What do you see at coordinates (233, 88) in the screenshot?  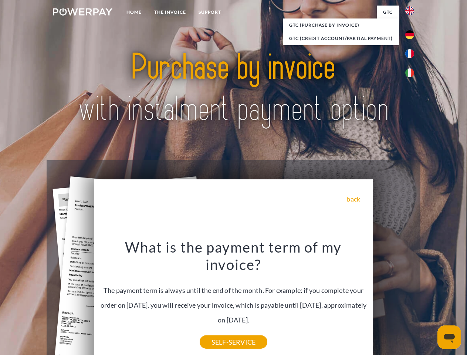 I see `img: title-powerpay_en.svg` at bounding box center [233, 88].